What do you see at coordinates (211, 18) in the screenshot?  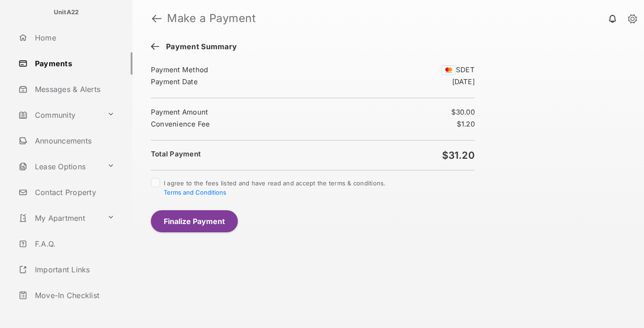 I see `strong: Make a Payment` at bounding box center [211, 18].